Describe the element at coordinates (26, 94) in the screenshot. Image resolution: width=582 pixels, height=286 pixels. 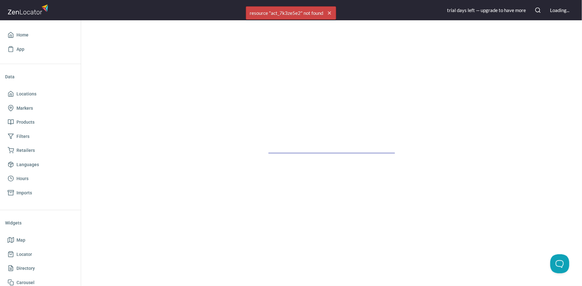
I see `span: Locations` at that location.